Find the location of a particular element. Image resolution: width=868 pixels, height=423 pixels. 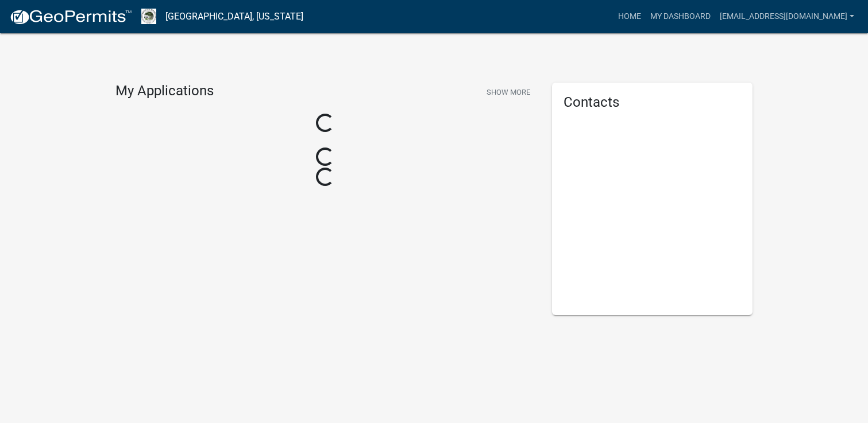

img: Boone County, Iowa is located at coordinates (149, 16).